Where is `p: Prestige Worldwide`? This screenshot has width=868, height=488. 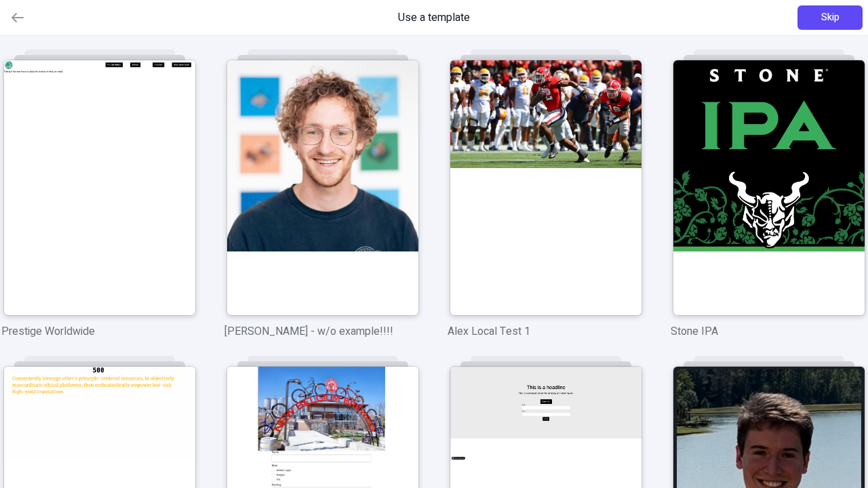
p: Prestige Worldwide is located at coordinates (99, 331).